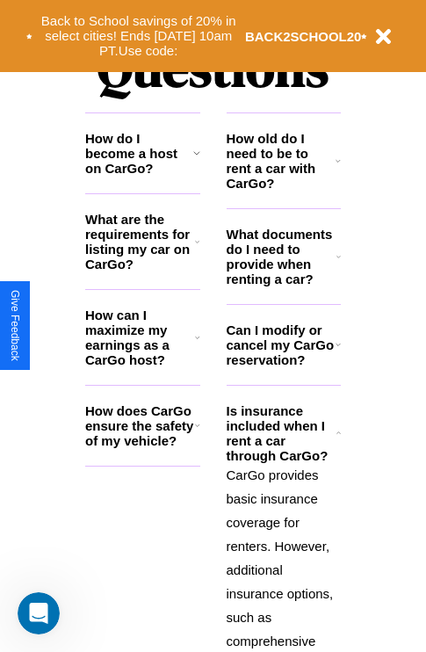  What do you see at coordinates (15, 325) in the screenshot?
I see `div: Give Feedback` at bounding box center [15, 325].